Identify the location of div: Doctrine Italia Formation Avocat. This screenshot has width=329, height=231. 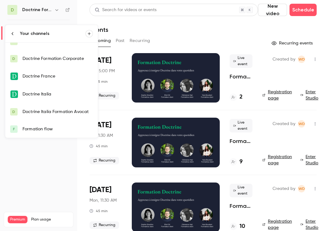
(58, 112).